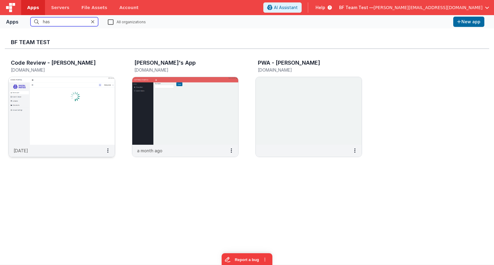  I want to click on p: a month ago, so click(150, 150).